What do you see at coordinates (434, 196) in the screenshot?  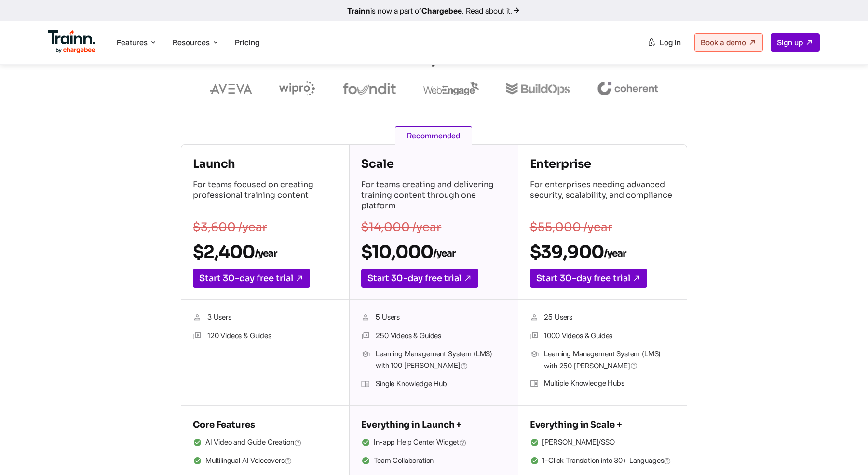 I see `p: For teams creating and delivering training content through one platform` at bounding box center [434, 196].